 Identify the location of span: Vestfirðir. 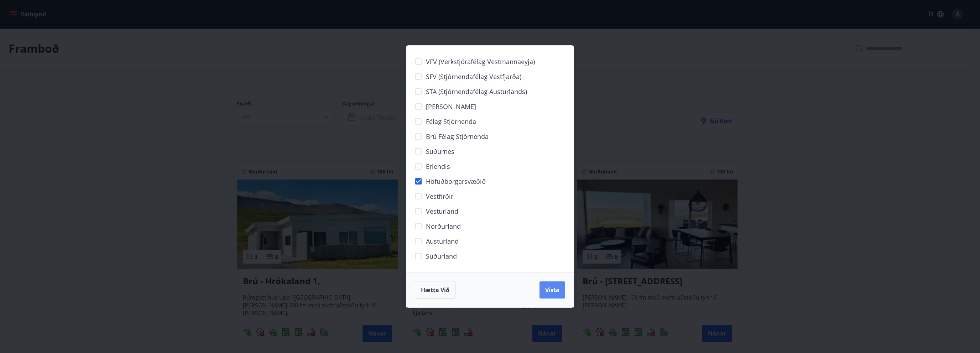
(440, 196).